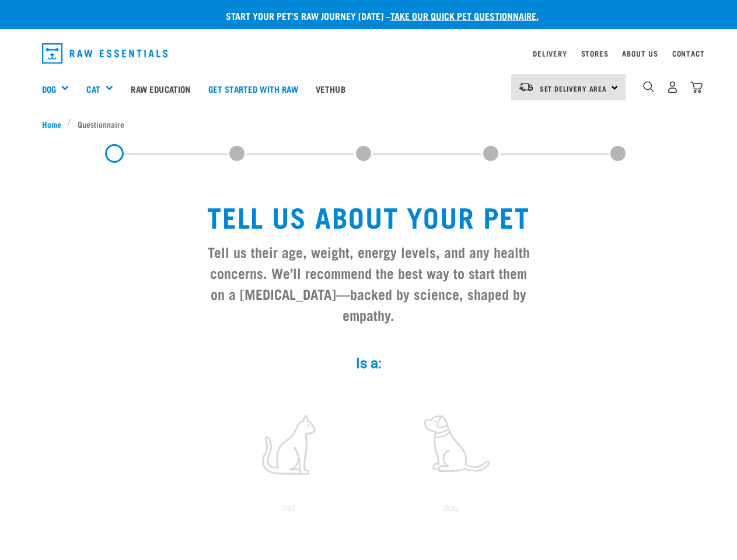  Describe the element at coordinates (368, 363) in the screenshot. I see `label: Is a:` at that location.